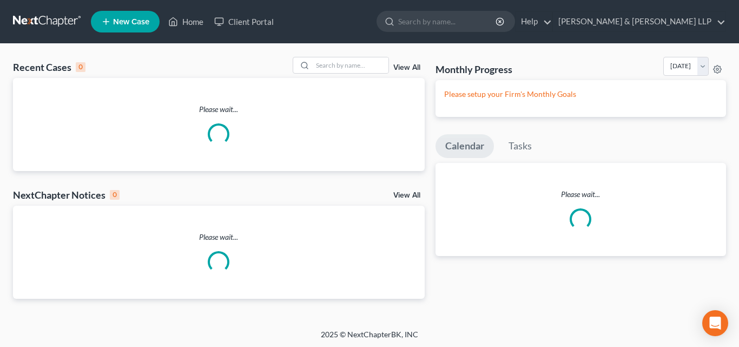 The image size is (739, 347). I want to click on span: New Case, so click(131, 22).